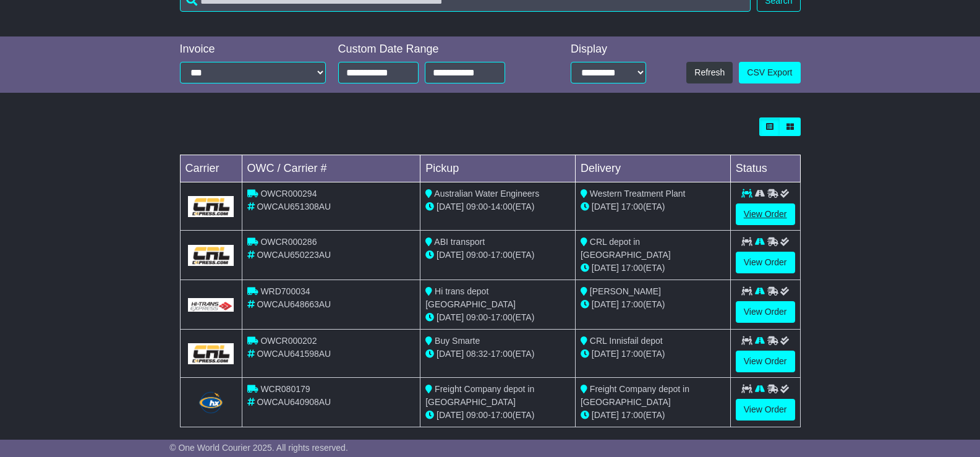 The width and height of the screenshot is (980, 457). I want to click on button: Refresh, so click(709, 73).